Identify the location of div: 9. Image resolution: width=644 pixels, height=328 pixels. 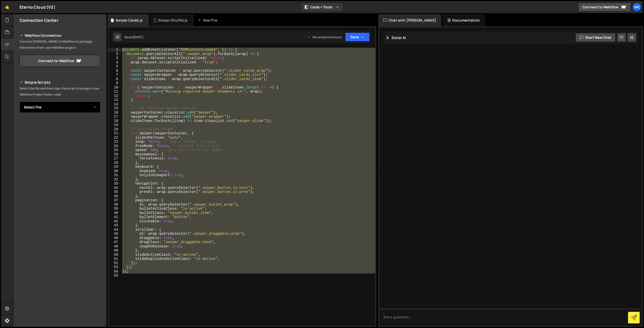
(115, 83).